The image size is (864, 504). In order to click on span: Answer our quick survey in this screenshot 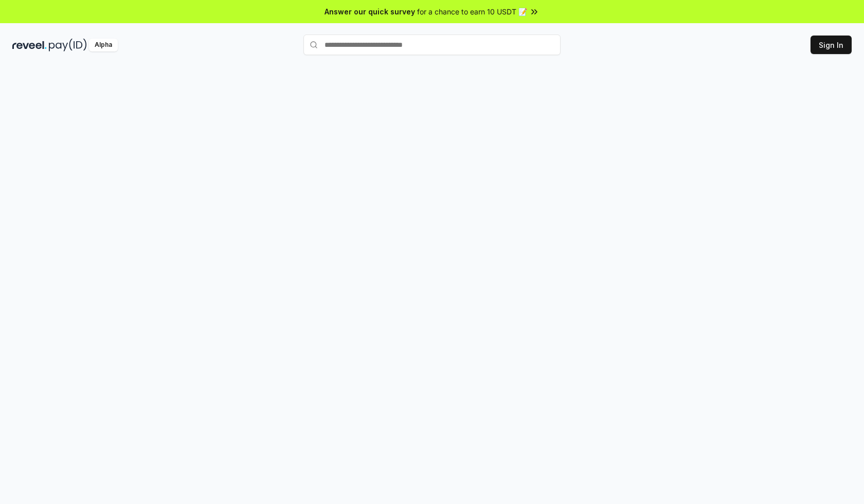, I will do `click(370, 11)`.